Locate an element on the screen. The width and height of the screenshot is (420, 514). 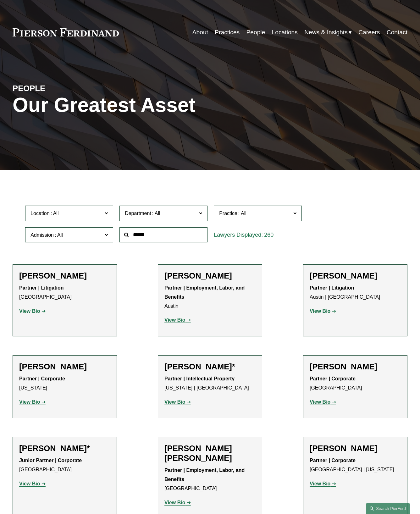
span: Admission is located at coordinates (42, 235).